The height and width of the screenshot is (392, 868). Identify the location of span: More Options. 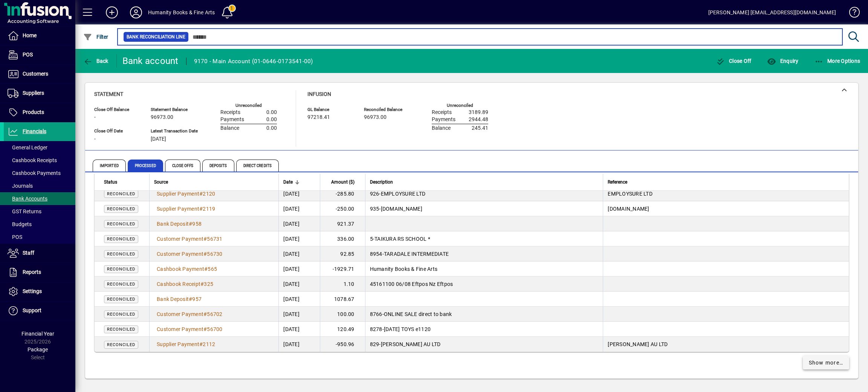
(838, 61).